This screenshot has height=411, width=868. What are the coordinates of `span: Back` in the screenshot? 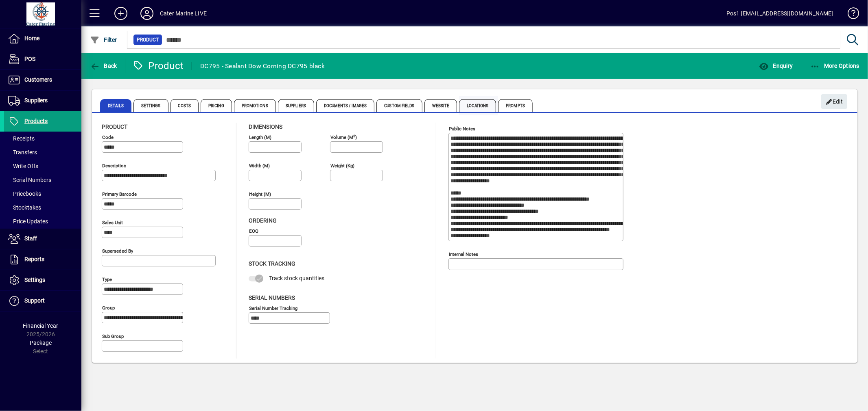 It's located at (104, 66).